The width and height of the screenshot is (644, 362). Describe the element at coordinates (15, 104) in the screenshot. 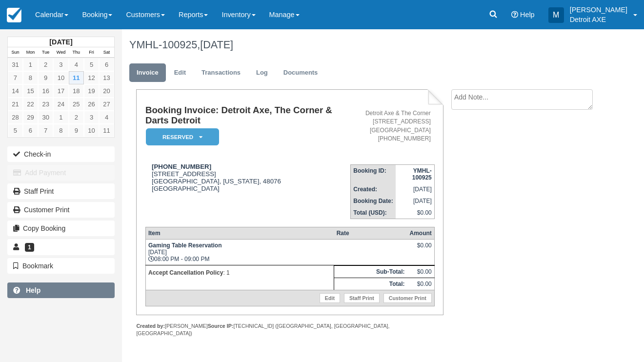

I see `a: 21` at that location.